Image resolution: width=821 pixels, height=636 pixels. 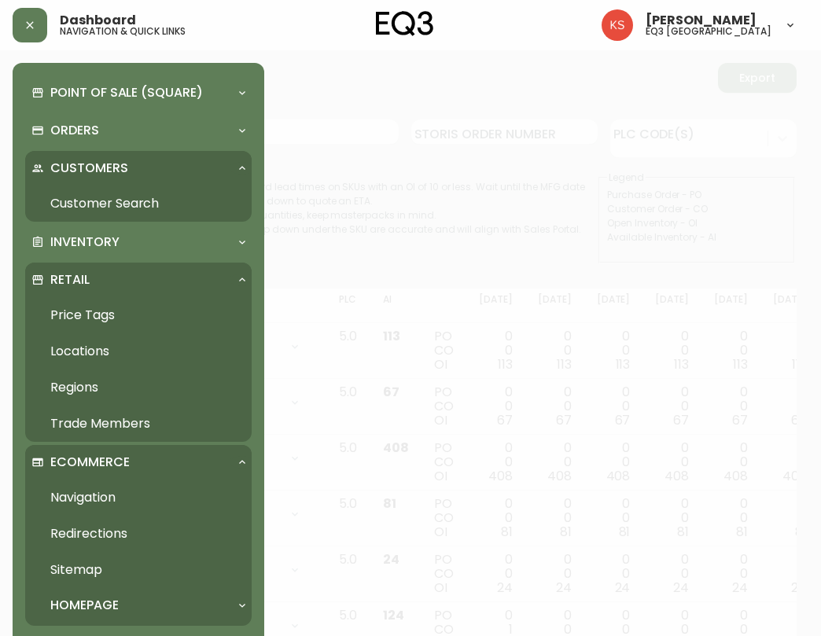 What do you see at coordinates (138, 280) in the screenshot?
I see `div: Retail` at bounding box center [138, 280].